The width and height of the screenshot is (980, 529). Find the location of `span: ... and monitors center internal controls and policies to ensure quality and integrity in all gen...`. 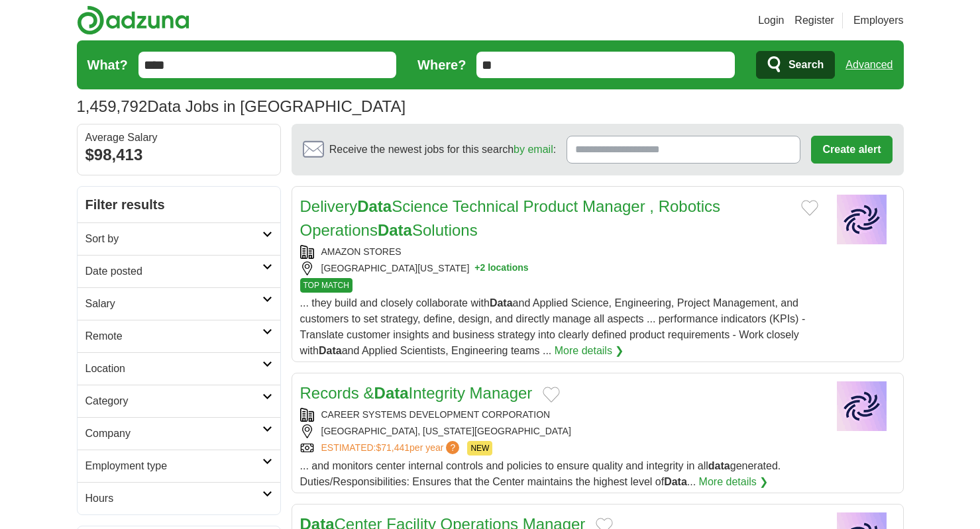

span: ... and monitors center internal controls and policies to ensure quality and integrity in all gen... is located at coordinates (540, 473).